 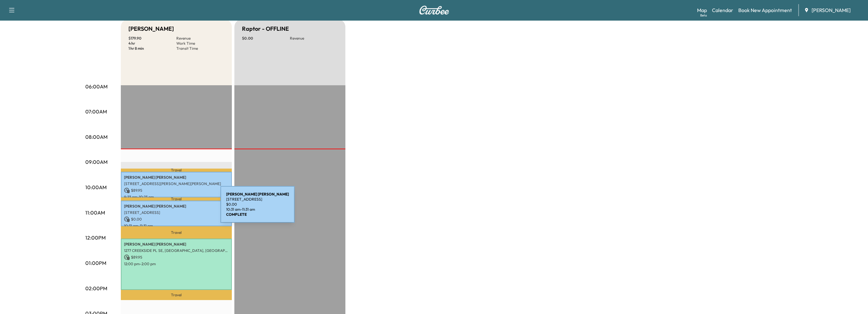 I want to click on p: 02:00PM, so click(x=96, y=289).